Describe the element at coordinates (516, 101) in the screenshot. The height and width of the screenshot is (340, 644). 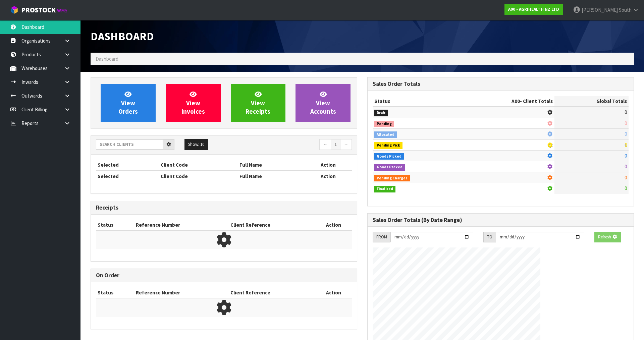
I see `span: A00` at that location.